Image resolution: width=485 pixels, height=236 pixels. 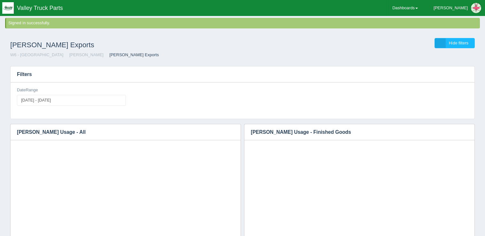 What do you see at coordinates (242, 74) in the screenshot?
I see `h3: Filters` at bounding box center [242, 74].